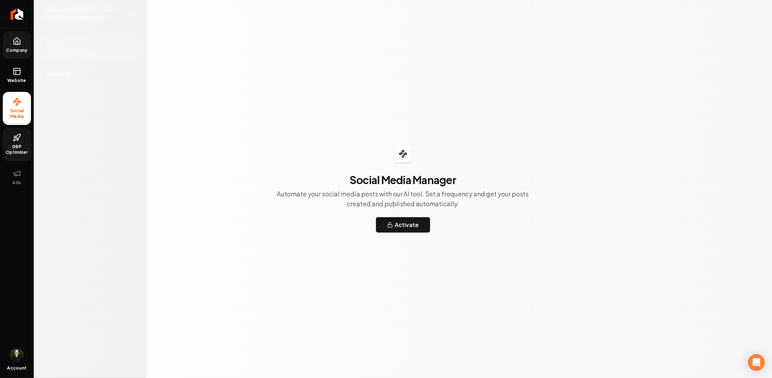 The width and height of the screenshot is (772, 378). I want to click on a: Website, so click(17, 75).